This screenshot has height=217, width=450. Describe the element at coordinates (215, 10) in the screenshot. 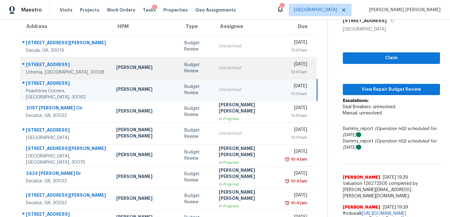

I see `span: Geo Assignments` at that location.